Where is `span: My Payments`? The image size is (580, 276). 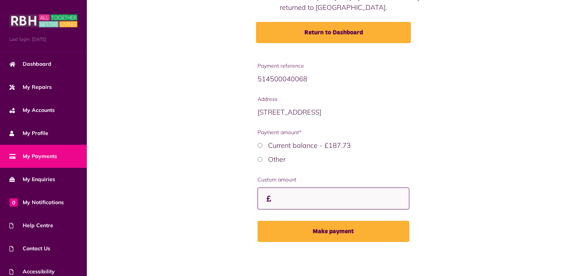
span: My Payments is located at coordinates (33, 156).